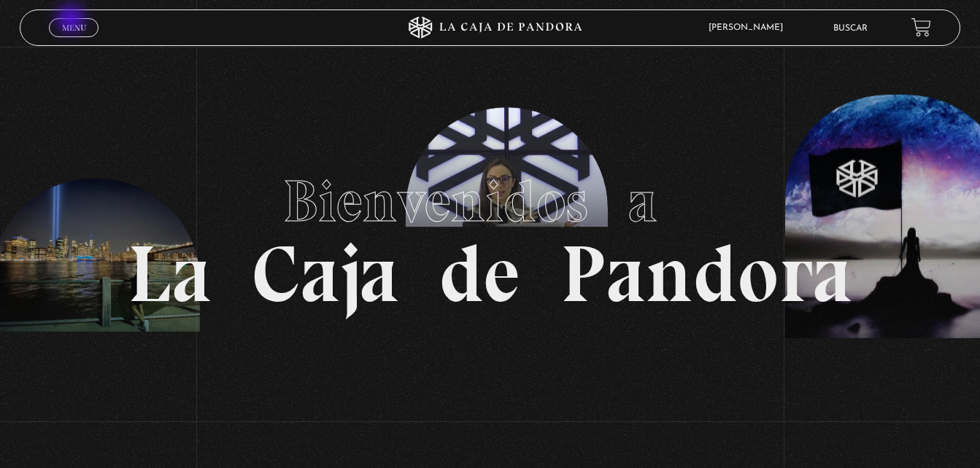  Describe the element at coordinates (74, 41) in the screenshot. I see `span: Cerrar` at that location.